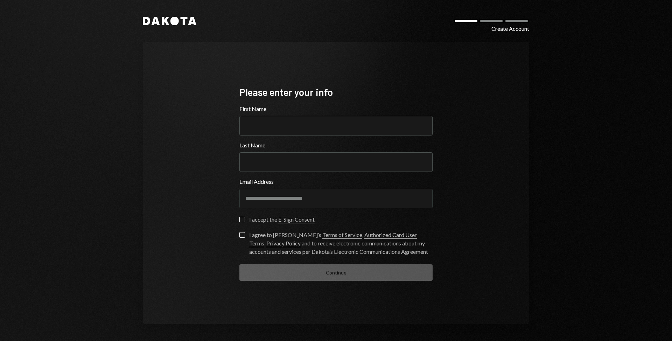  Describe the element at coordinates (342, 235) in the screenshot. I see `a: Terms of Service` at that location.